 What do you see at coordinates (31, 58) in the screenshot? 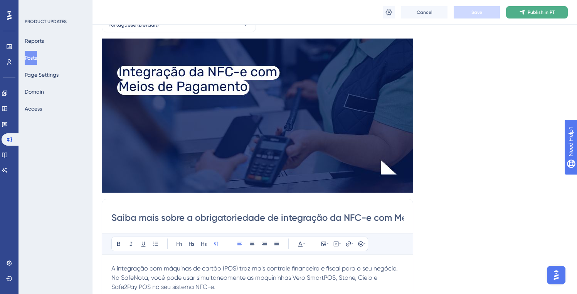
I see `button: Posts` at bounding box center [31, 58].